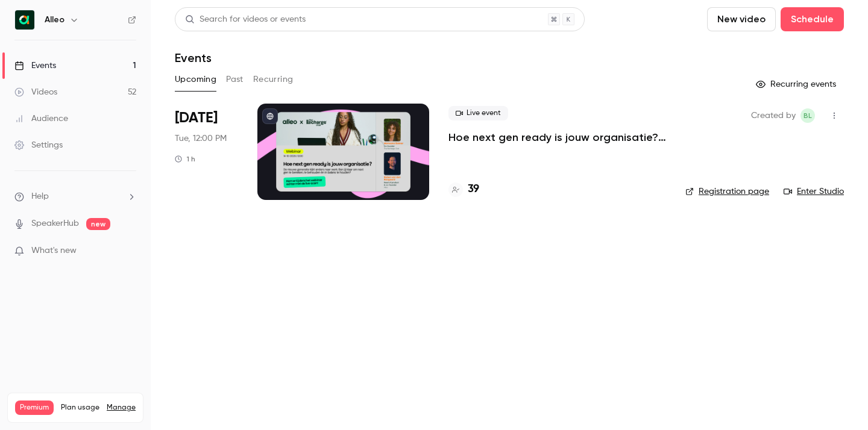 This screenshot has width=868, height=430. What do you see at coordinates (235, 80) in the screenshot?
I see `button: Past` at bounding box center [235, 80].